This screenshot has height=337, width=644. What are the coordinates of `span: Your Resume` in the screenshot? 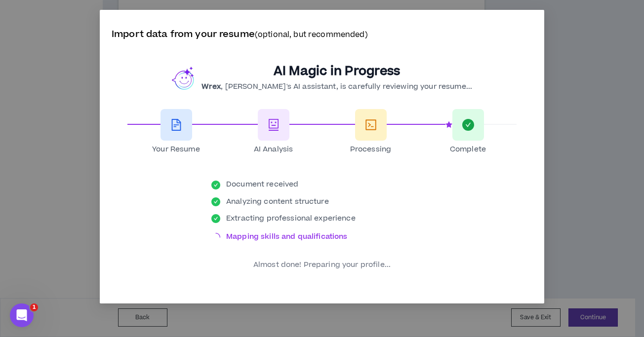 It's located at (176, 149).